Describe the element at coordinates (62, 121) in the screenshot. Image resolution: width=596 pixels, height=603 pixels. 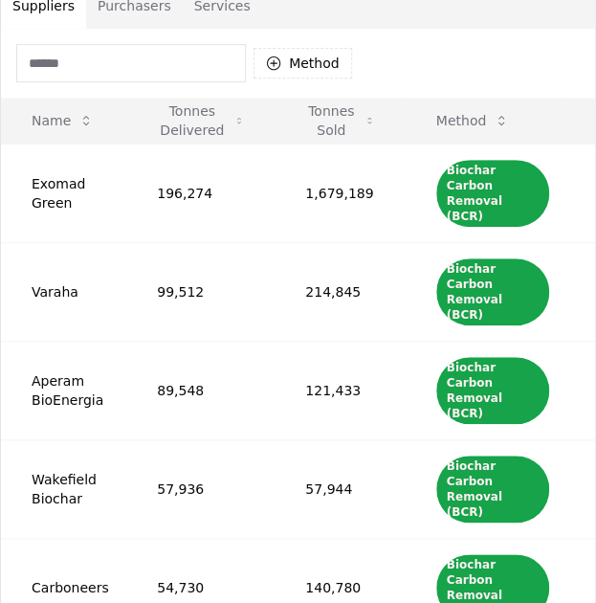
I see `button: Name` at that location.